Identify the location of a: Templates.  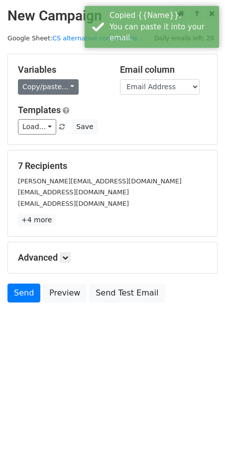
(39, 110).